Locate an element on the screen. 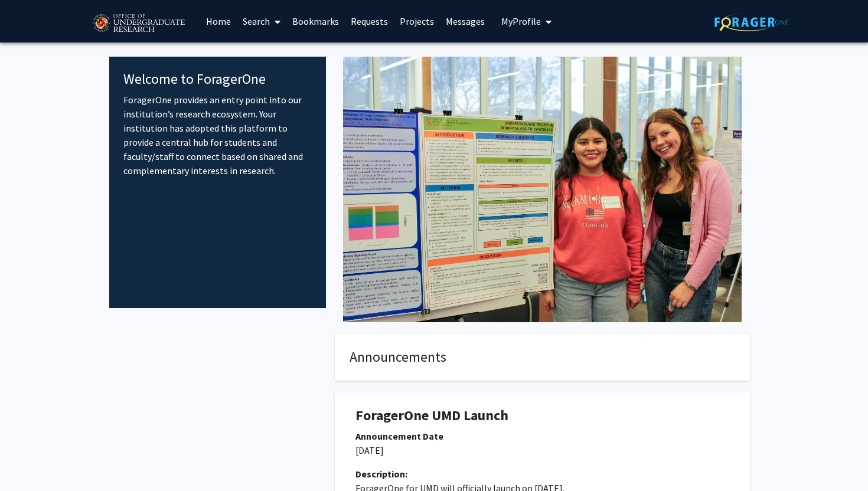  img: ForagerOne Logo is located at coordinates (751, 21).